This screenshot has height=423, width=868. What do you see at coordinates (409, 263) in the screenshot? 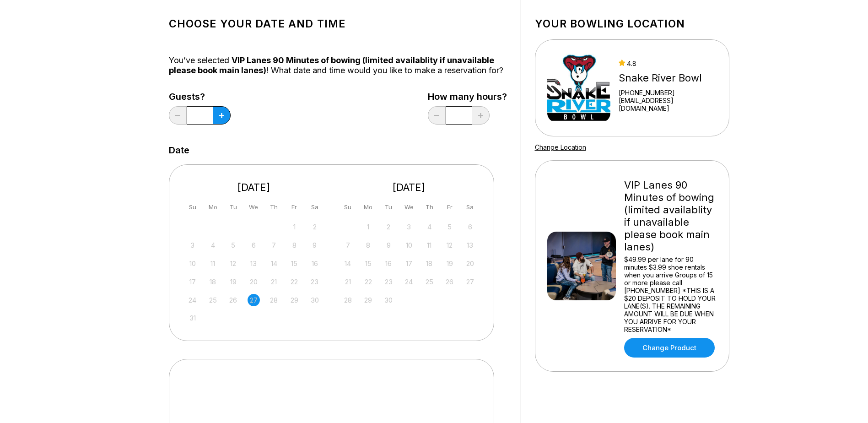
I see `div: month 2025-09` at bounding box center [409, 263].